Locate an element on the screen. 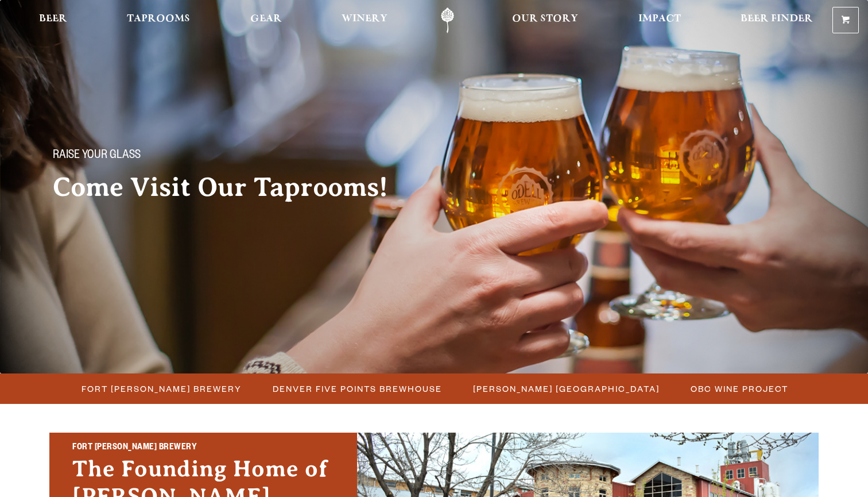 This screenshot has width=868, height=497. span: Gear is located at coordinates (266, 19).